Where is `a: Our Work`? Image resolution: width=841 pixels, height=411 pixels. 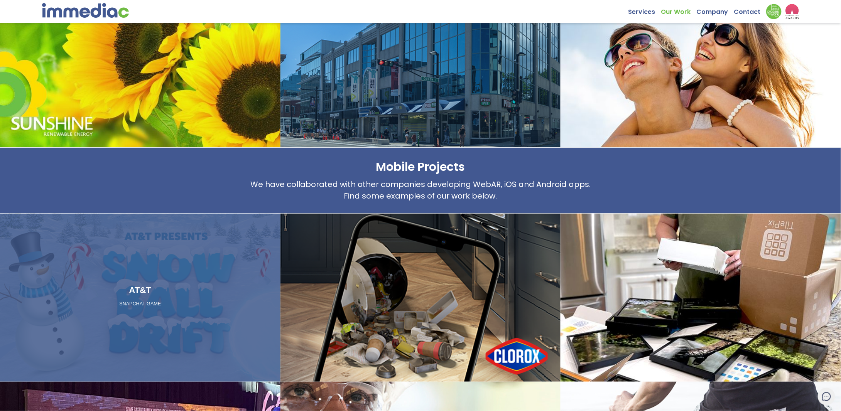 a: Our Work is located at coordinates (679, 10).